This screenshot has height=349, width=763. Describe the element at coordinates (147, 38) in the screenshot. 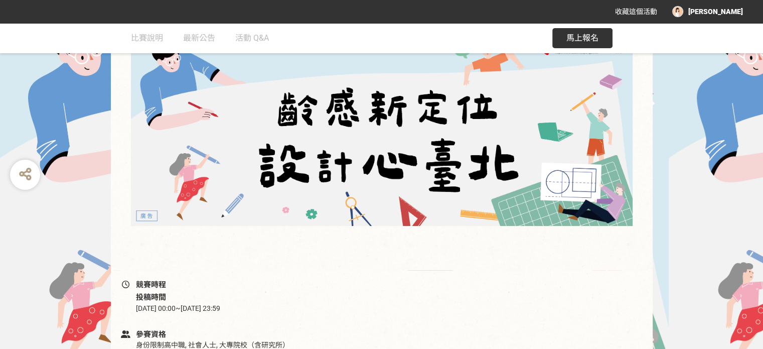

I see `a: 比賽說明` at that location.